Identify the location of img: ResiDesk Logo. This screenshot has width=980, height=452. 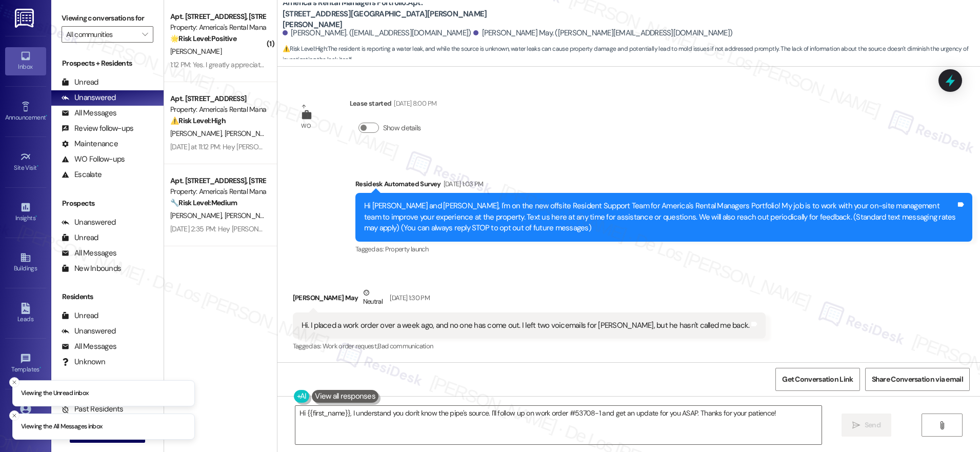
(25, 18).